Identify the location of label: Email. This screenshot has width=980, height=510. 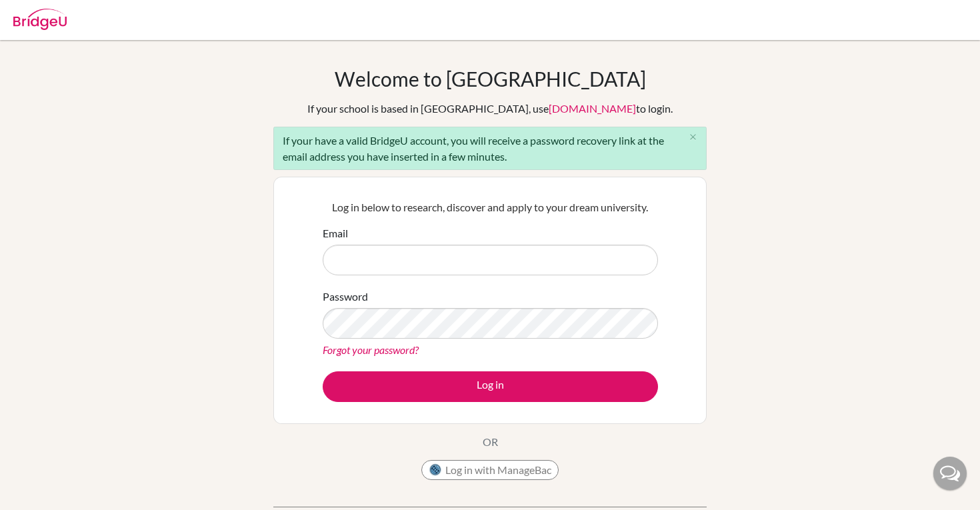
(335, 233).